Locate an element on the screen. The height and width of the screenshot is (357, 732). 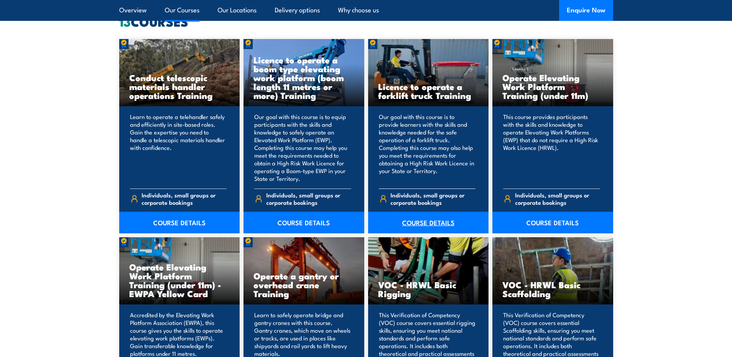
h3: Licence to operate a forklift truck Training is located at coordinates (428, 91).